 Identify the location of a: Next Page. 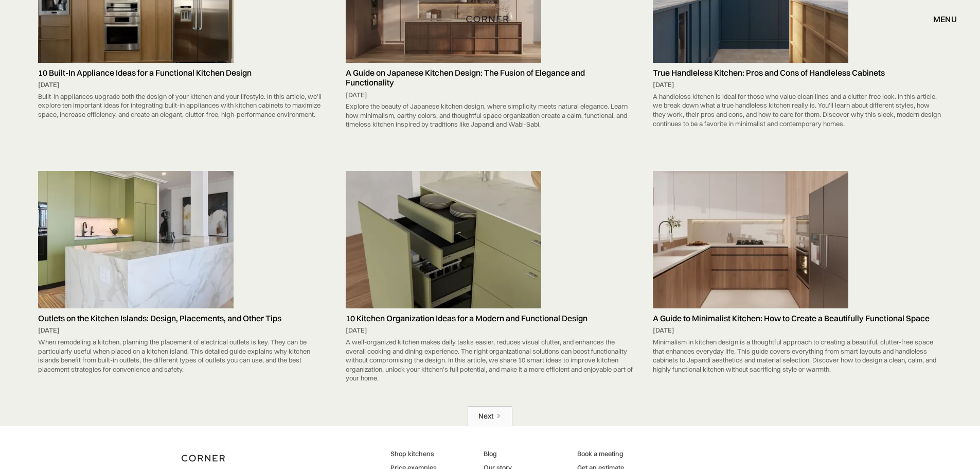
(490, 415).